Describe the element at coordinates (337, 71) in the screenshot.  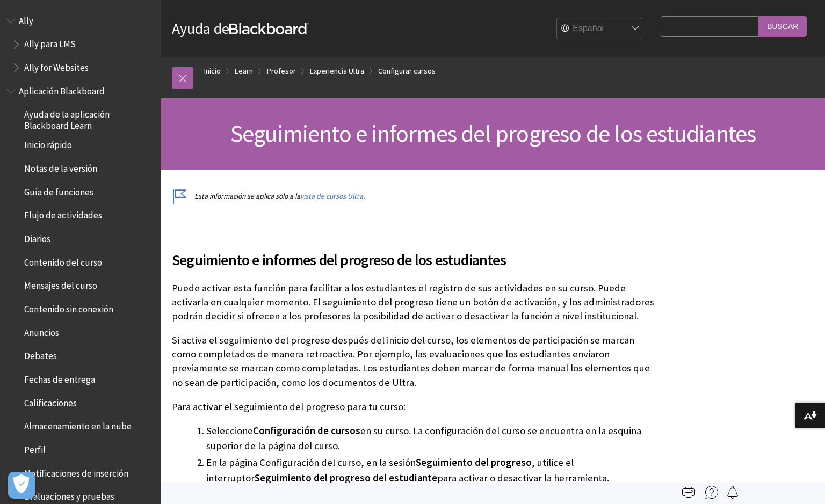
I see `a: Experiencia Ultra` at that location.